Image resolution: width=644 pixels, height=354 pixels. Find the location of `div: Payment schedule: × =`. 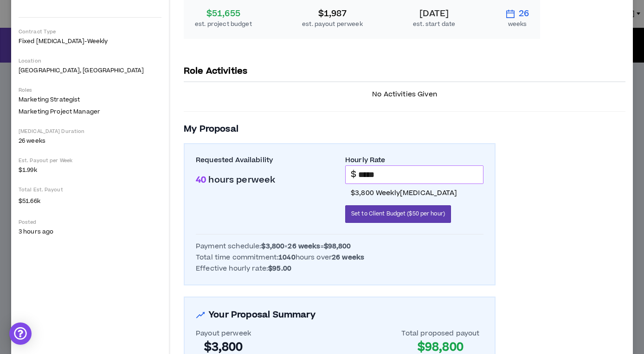

div: Payment schedule: × = is located at coordinates (340, 247).